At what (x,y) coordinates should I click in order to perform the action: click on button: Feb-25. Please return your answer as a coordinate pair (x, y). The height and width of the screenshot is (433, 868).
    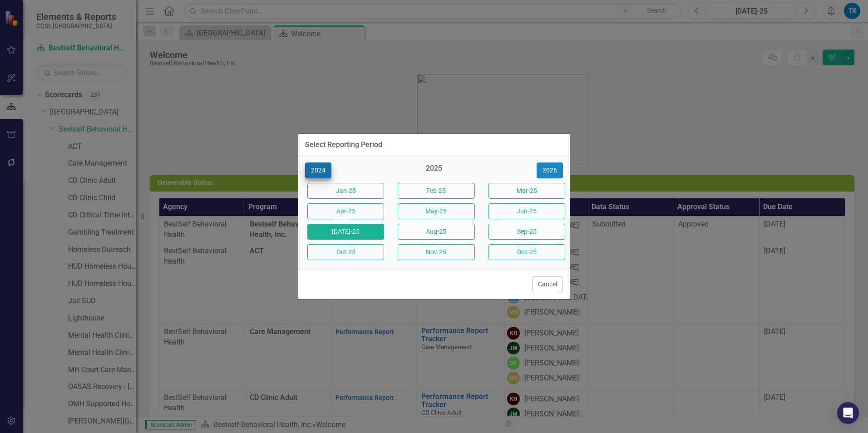
    Looking at the image, I should click on (436, 191).